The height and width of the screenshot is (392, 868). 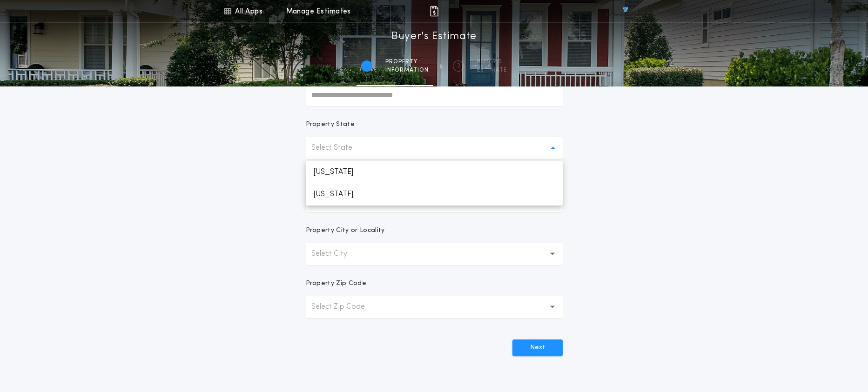 What do you see at coordinates (336, 284) in the screenshot?
I see `p: Property Zip Code` at bounding box center [336, 284].